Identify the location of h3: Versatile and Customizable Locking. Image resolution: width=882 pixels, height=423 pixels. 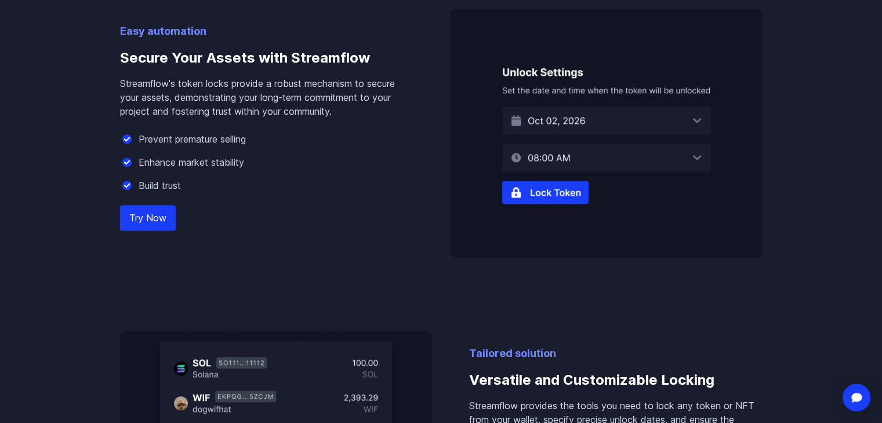
(616, 380).